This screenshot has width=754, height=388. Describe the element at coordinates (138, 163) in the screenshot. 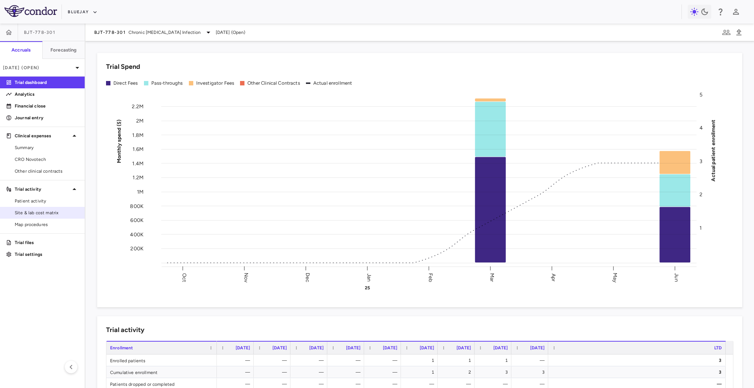

I see `tspan: 1.4M` at that location.